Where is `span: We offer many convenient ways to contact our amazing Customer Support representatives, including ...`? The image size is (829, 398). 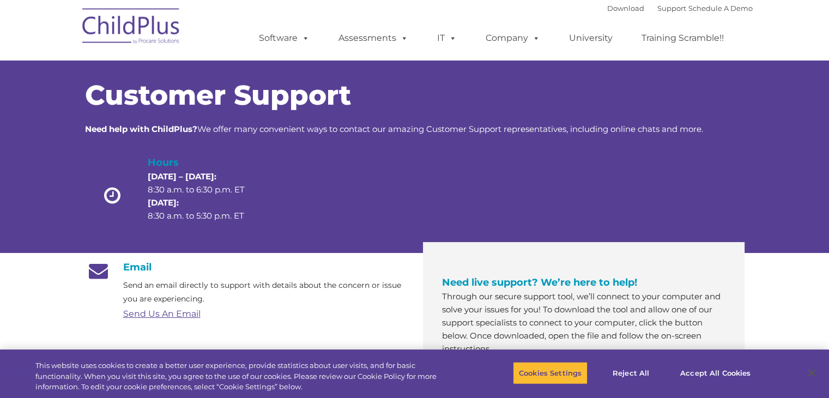 span: We offer many convenient ways to contact our amazing Customer Support representatives, including ... is located at coordinates (394, 129).